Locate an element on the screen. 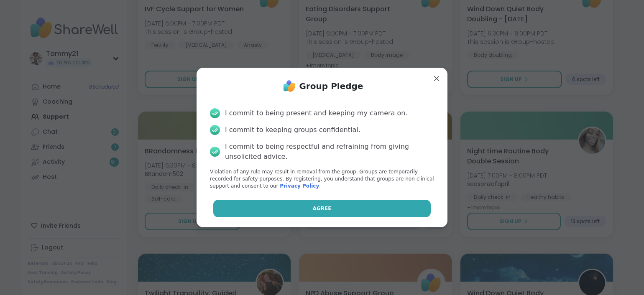 This screenshot has width=644, height=295. div: I commit to being present and keeping my camera on. is located at coordinates (316, 113).